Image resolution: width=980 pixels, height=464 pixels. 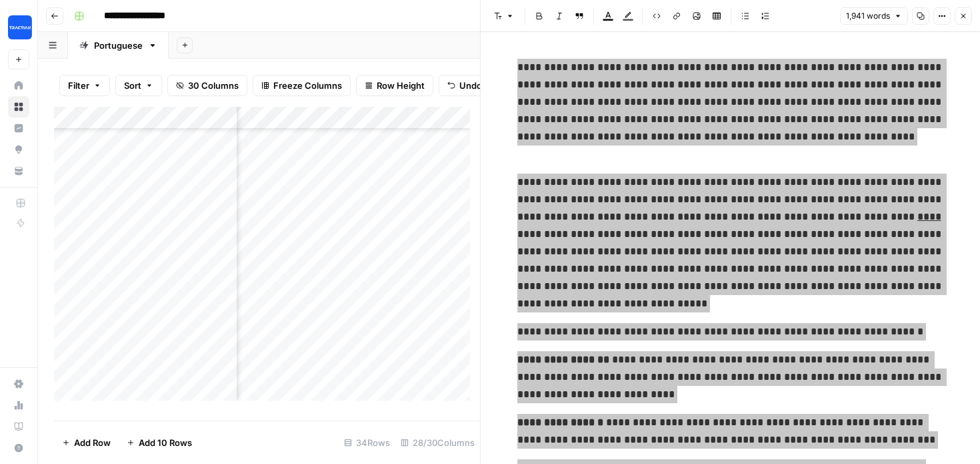 What do you see at coordinates (301, 85) in the screenshot?
I see `button: Freeze Columns` at bounding box center [301, 85].